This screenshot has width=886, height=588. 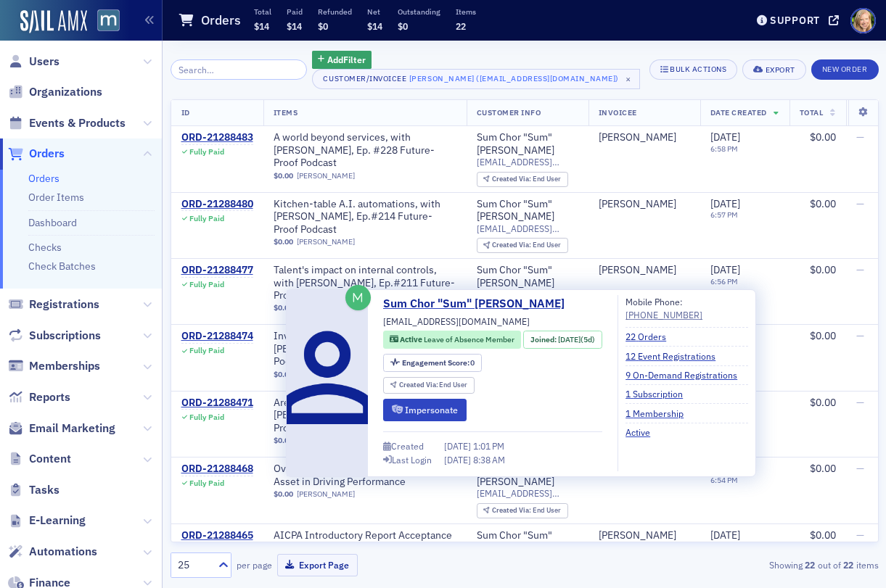 What do you see at coordinates (294, 26) in the screenshot?
I see `span: $14` at bounding box center [294, 26].